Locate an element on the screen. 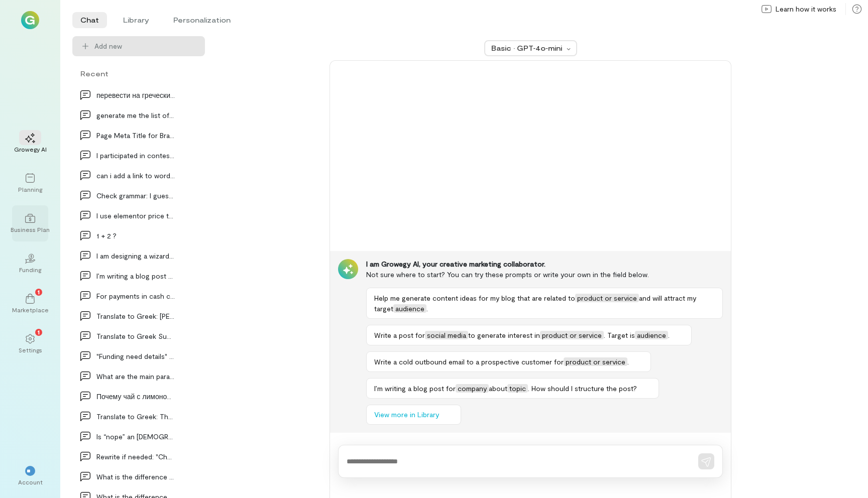  div: I’m writing a blog post for company about topic.… is located at coordinates (135, 276).